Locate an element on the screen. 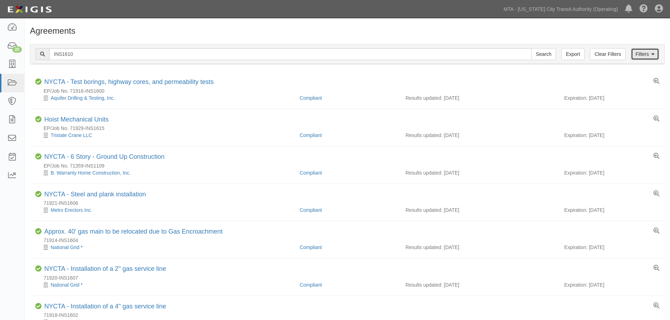 The image size is (670, 320). a: Clear Filters is located at coordinates (607, 54).